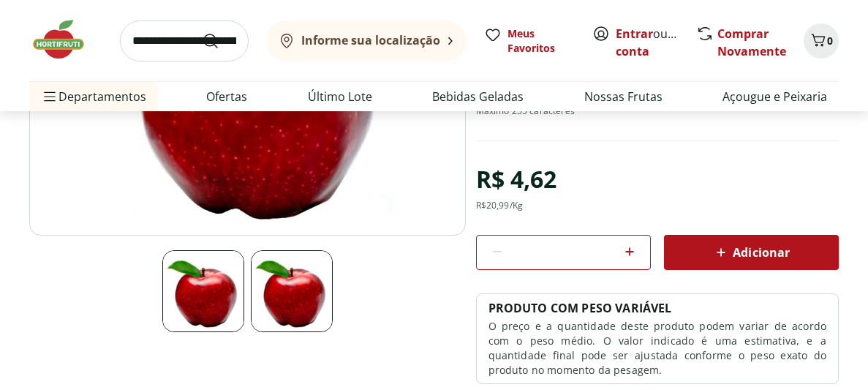 This screenshot has width=868, height=390. Describe the element at coordinates (371, 40) in the screenshot. I see `b: Informe sua localização` at that location.